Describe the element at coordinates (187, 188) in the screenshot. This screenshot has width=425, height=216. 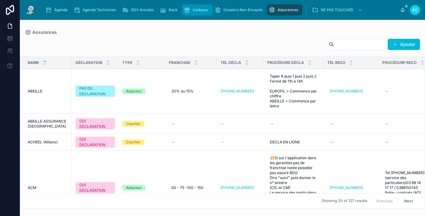
I see `span: 50 - 75 -100 - 150` at that location.